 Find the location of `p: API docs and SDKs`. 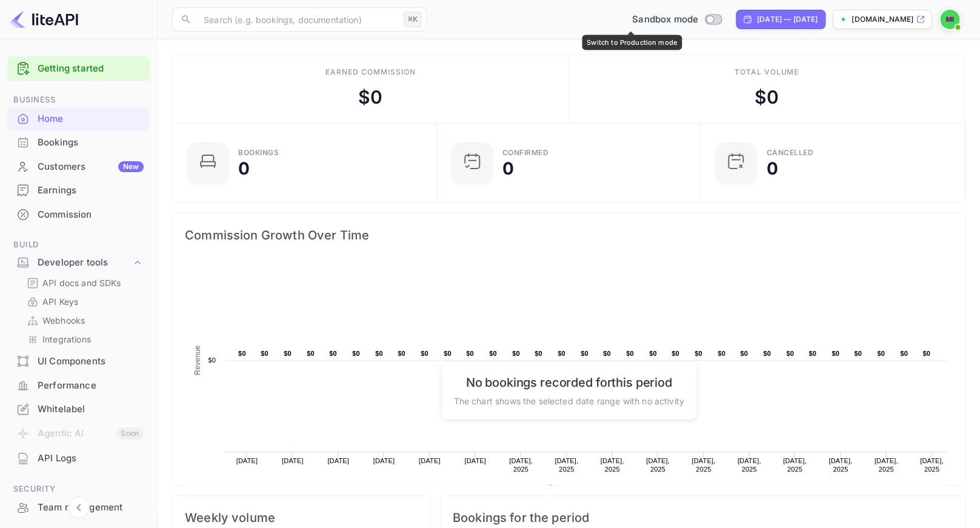

p: API docs and SDKs is located at coordinates (82, 282).